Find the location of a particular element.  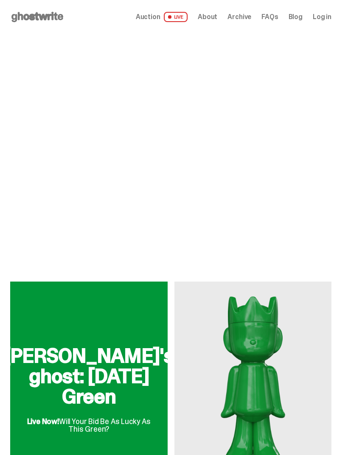

a: Log in is located at coordinates (322, 17).